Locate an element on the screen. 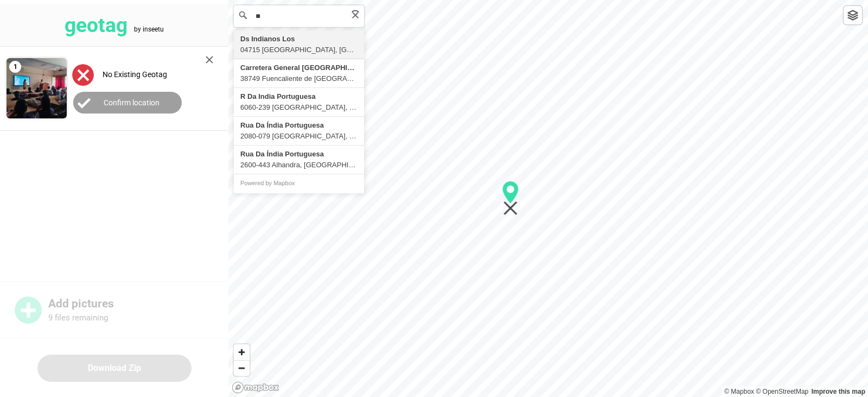 The width and height of the screenshot is (868, 397). a: Mapbox logo is located at coordinates (256, 387).